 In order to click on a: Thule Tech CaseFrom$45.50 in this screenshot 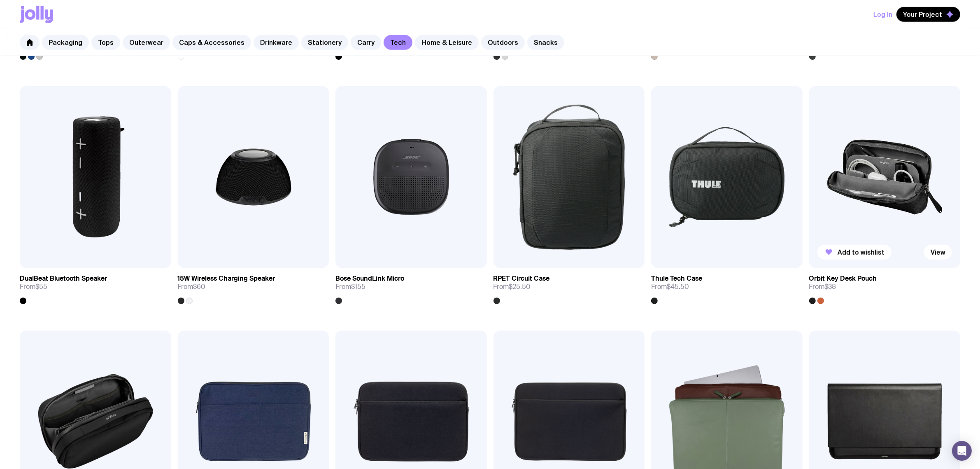, I will do `click(727, 286)`.